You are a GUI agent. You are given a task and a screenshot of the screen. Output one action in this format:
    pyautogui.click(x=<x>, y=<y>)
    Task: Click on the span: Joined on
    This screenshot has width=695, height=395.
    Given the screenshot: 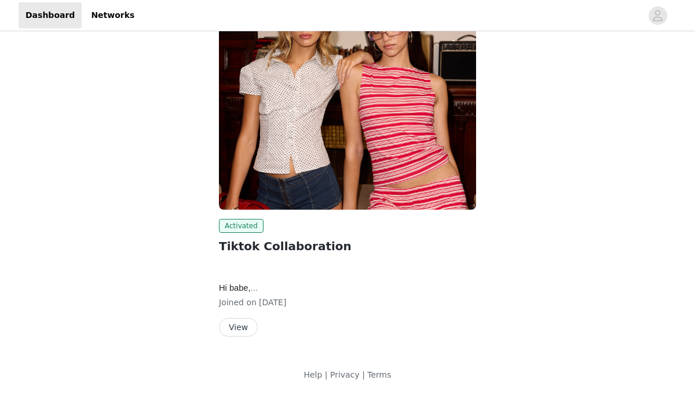 What is the action you would take?
    pyautogui.click(x=237, y=302)
    